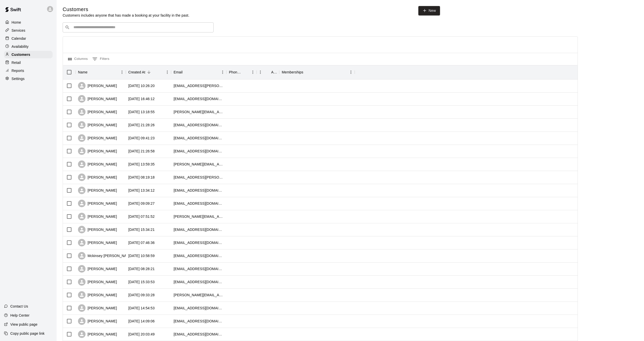 This screenshot has width=644, height=341. What do you see at coordinates (16, 63) in the screenshot?
I see `p: Retail` at bounding box center [16, 63].